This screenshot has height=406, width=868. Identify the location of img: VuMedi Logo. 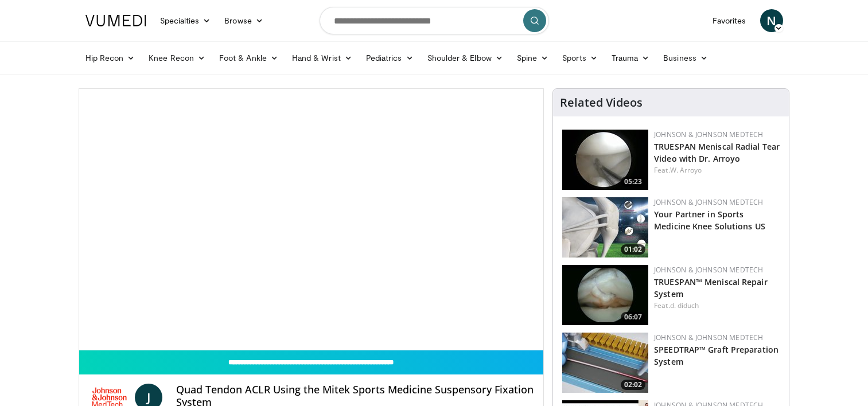
(116, 20).